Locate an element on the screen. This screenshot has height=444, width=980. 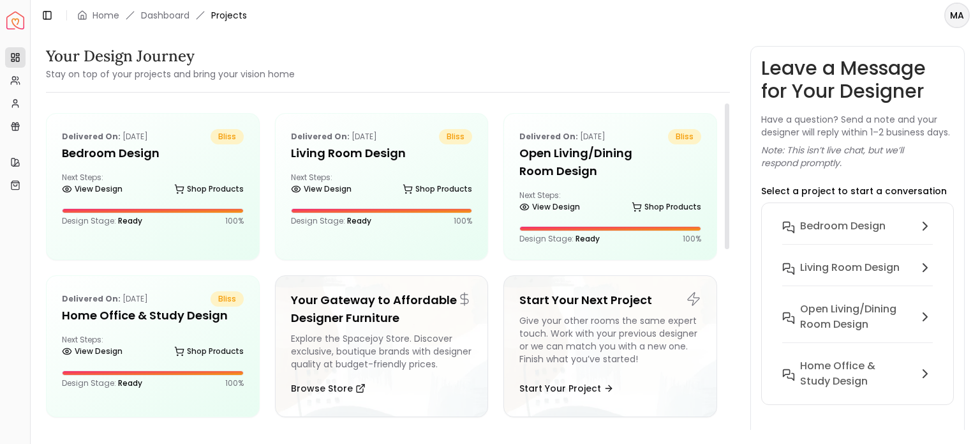
h5: Living Room Design is located at coordinates (382, 153).